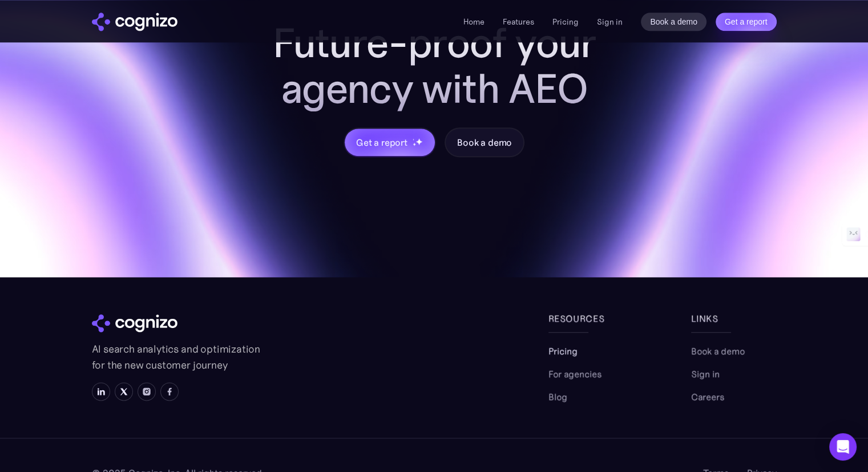 The height and width of the screenshot is (472, 868). I want to click on div: Resources, so click(591, 318).